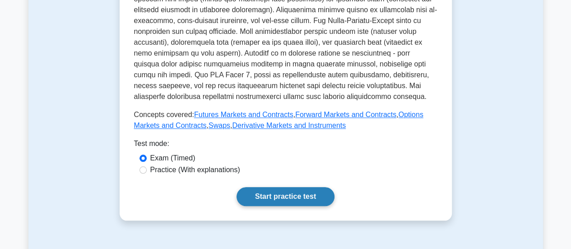 Image resolution: width=571 pixels, height=249 pixels. What do you see at coordinates (286, 120) in the screenshot?
I see `p: Concepts covered: , , , ,` at bounding box center [286, 120].